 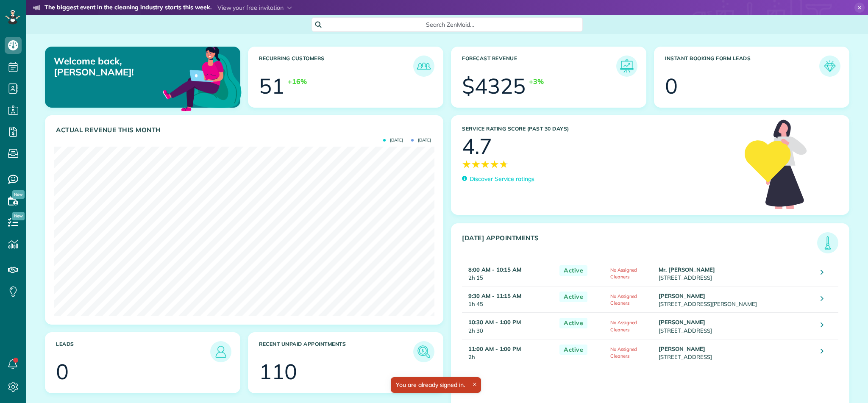 I want to click on h3: Recurring Customers, so click(x=336, y=66).